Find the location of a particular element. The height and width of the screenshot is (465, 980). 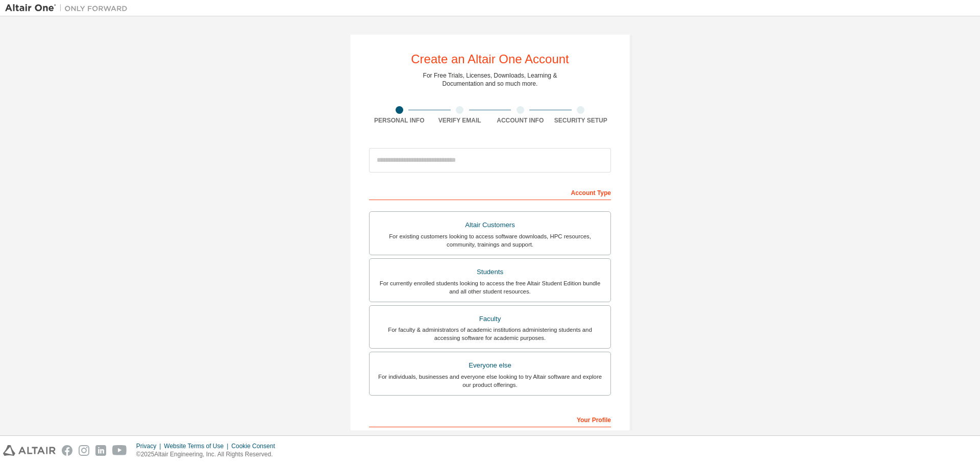

div: Faculty is located at coordinates (490, 319).